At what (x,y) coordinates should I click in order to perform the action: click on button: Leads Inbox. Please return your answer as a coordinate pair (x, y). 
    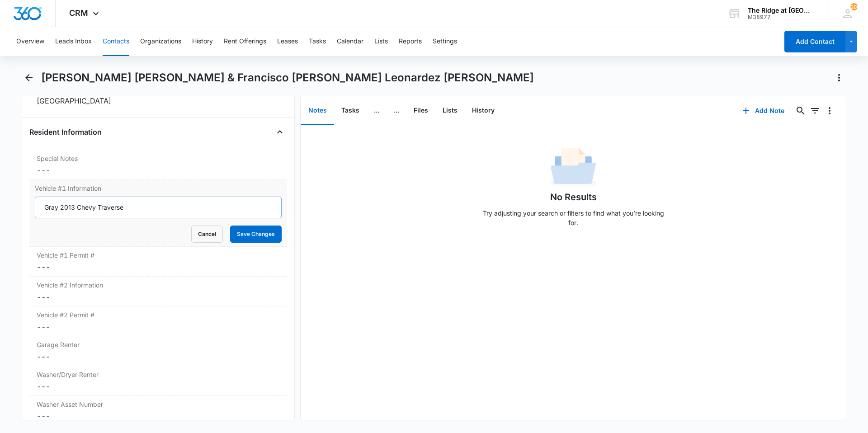
    Looking at the image, I should click on (73, 41).